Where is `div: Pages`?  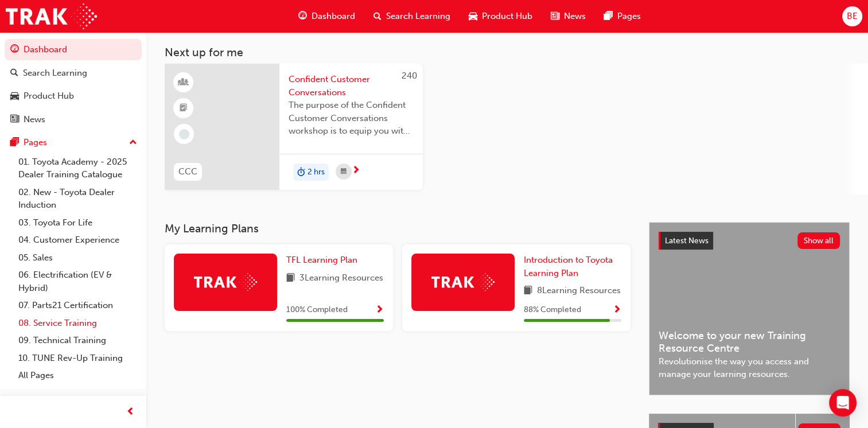
div: Pages is located at coordinates (35, 142).